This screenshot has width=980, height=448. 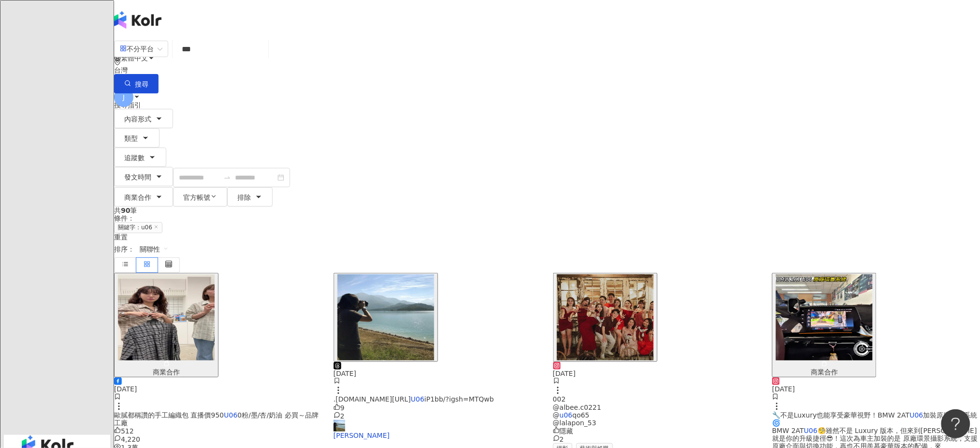 I want to click on span: 排除, so click(x=244, y=197).